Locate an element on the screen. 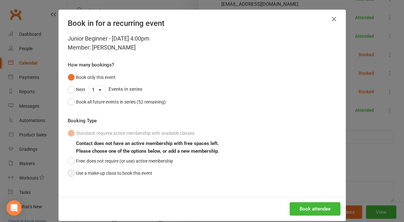  div: Book all future events in series (52 remaining) is located at coordinates (121, 102).